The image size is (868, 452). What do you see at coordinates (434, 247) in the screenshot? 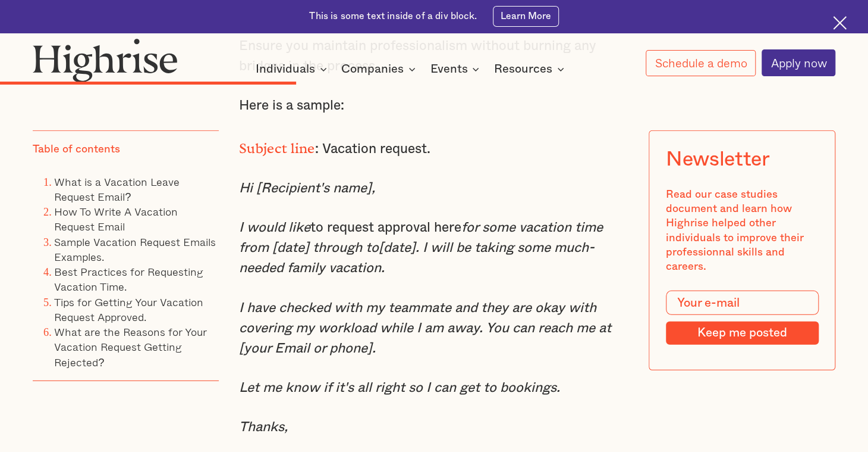
I see `p: to request approval here` at bounding box center [434, 247].